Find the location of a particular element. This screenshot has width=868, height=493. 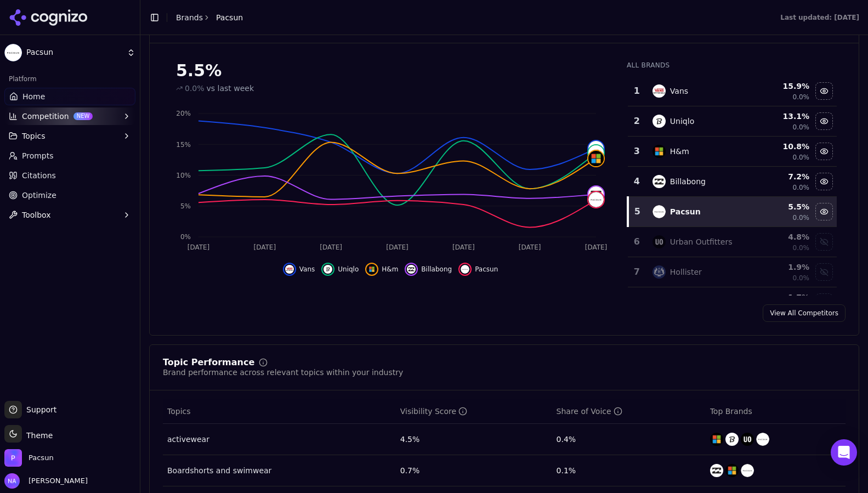

div: 0.7% is located at coordinates (474, 470).